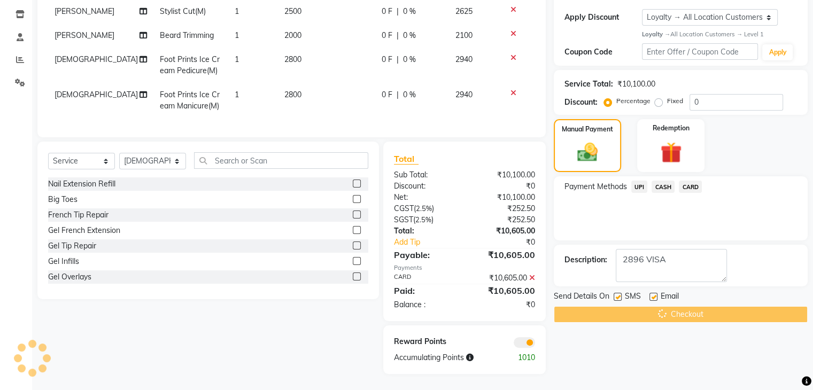  What do you see at coordinates (663, 187) in the screenshot?
I see `span: CASH` at bounding box center [663, 187].